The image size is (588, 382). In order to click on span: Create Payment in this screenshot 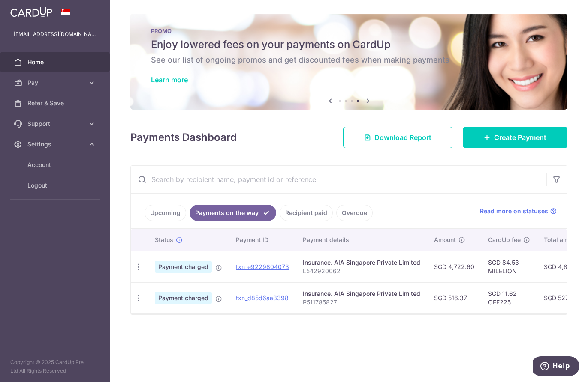, I will do `click(520, 137)`.